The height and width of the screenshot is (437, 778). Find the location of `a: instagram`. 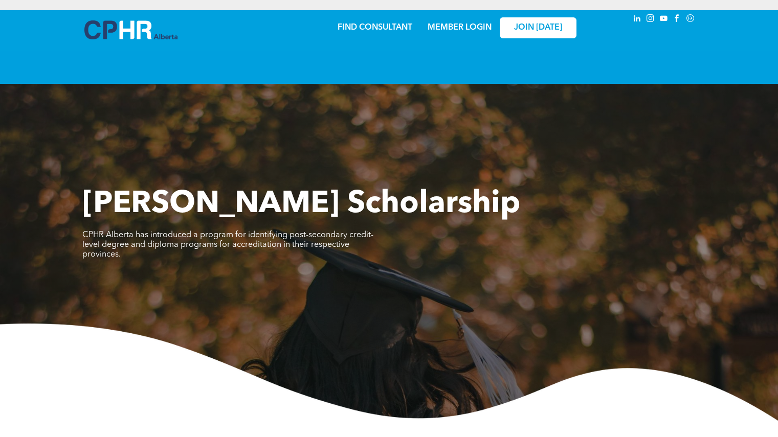

a: instagram is located at coordinates (651, 19).